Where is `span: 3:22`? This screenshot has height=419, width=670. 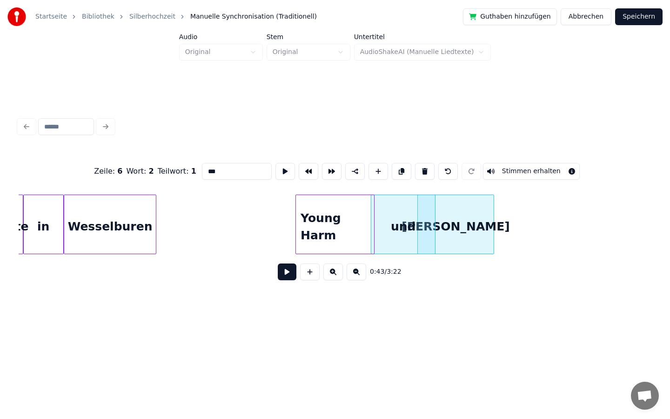
span: 3:22 is located at coordinates (394, 272).